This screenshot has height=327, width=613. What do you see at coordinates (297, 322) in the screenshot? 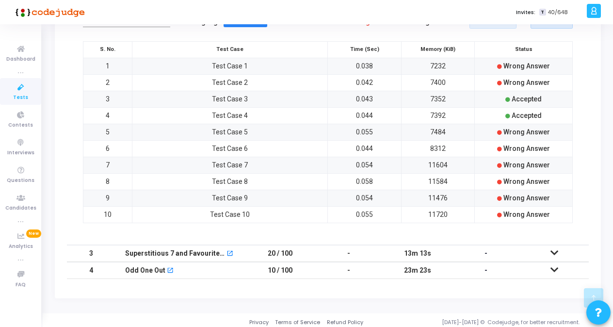
I see `a: Terms of Service` at bounding box center [297, 322].